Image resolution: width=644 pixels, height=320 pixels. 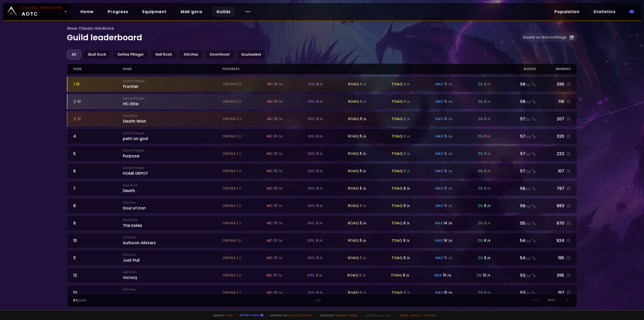 What do you see at coordinates (567, 12) in the screenshot?
I see `a: Population` at bounding box center [567, 12].